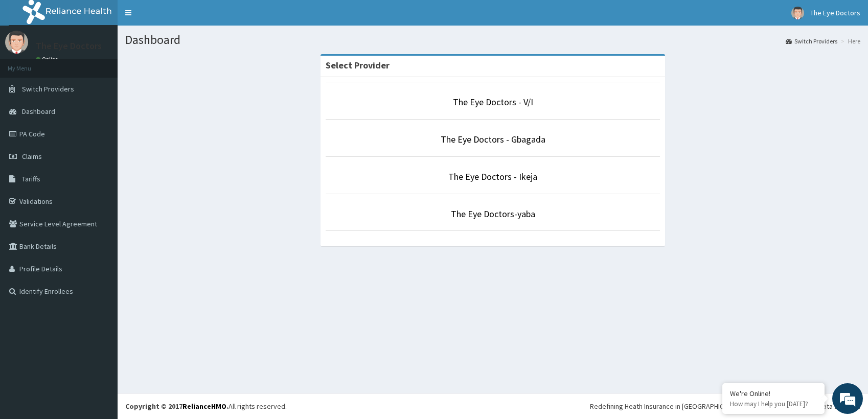 The height and width of the screenshot is (419, 868). I want to click on a: The Eye Doctors - Gbagada, so click(493, 139).